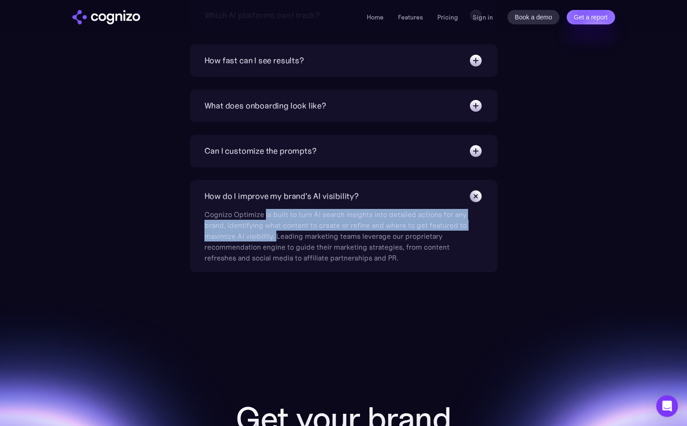 The width and height of the screenshot is (687, 426). What do you see at coordinates (106, 17) in the screenshot?
I see `a: home` at bounding box center [106, 17].